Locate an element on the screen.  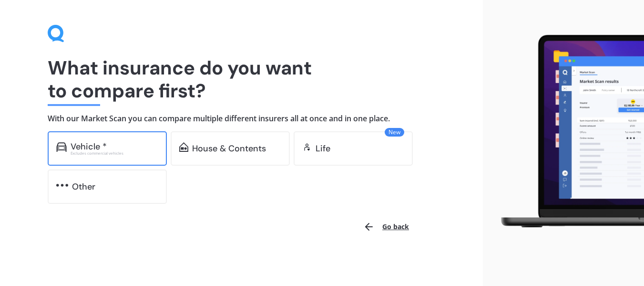
div: Vehicle * is located at coordinates (88, 147).